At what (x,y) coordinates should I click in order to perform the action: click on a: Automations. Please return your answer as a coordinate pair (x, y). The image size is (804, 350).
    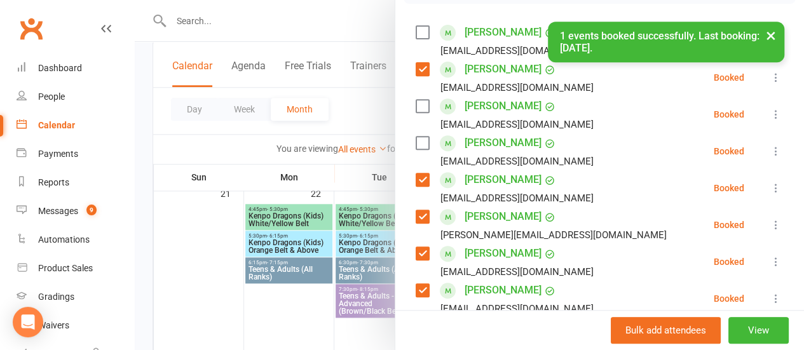
    Looking at the image, I should click on (75, 240).